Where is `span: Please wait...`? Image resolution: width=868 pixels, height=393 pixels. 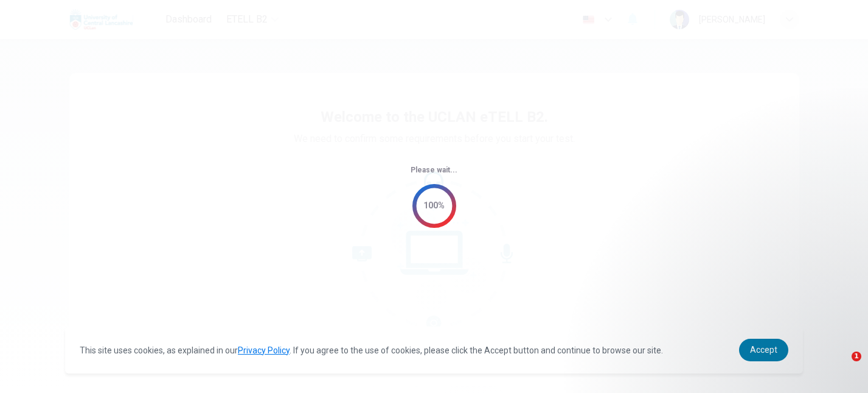 span: Please wait... is located at coordinates (433, 170).